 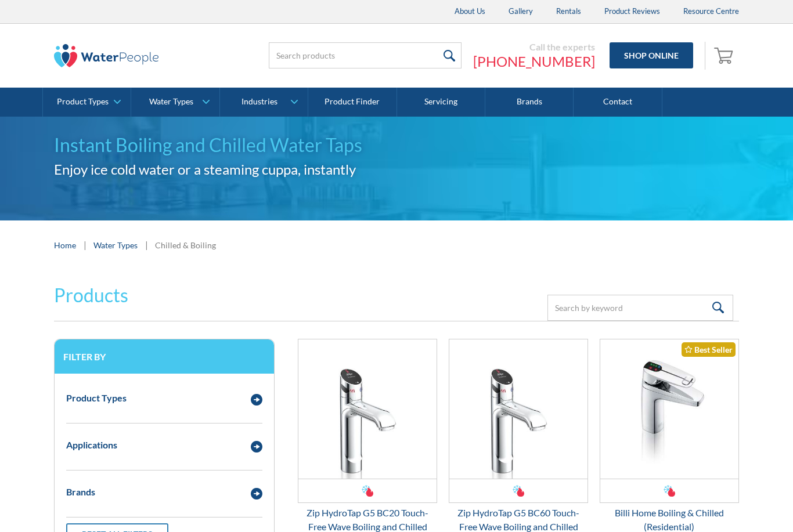 What do you see at coordinates (726, 55) in the screenshot?
I see `img: shopping cart` at bounding box center [726, 55].